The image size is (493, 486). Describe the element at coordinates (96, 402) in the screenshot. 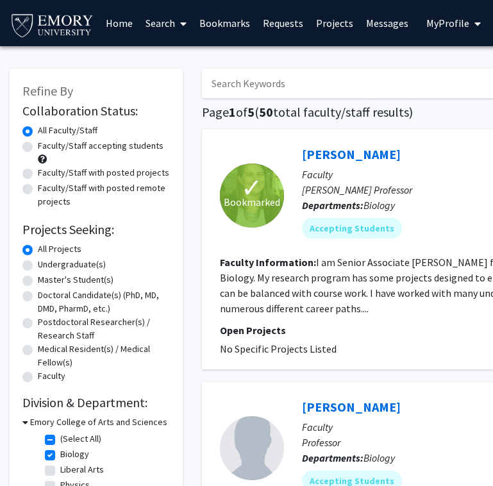

I see `h2: Division & Department:` at that location.